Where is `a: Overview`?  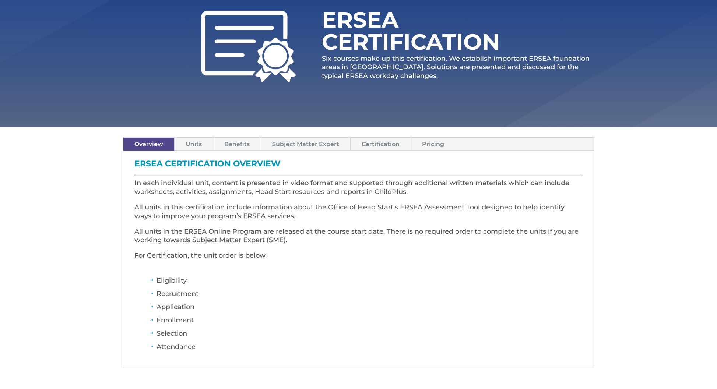
a: Overview is located at coordinates (149, 144).